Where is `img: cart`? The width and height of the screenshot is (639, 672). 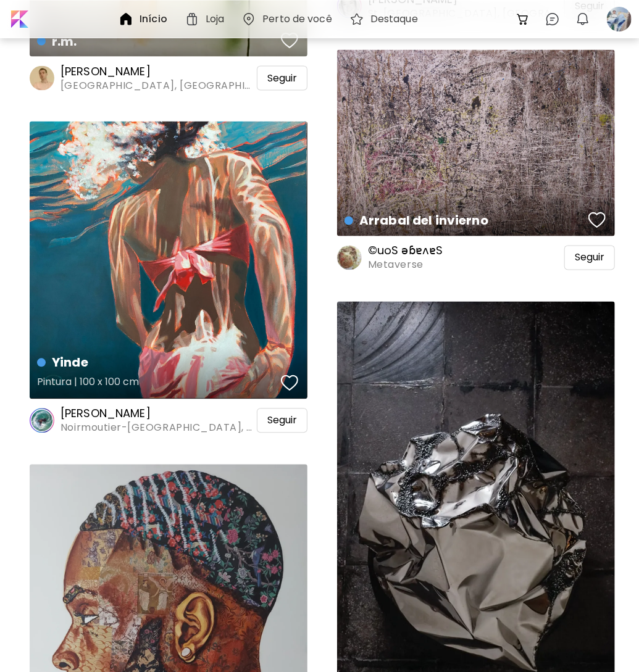
img: cart is located at coordinates (522, 19).